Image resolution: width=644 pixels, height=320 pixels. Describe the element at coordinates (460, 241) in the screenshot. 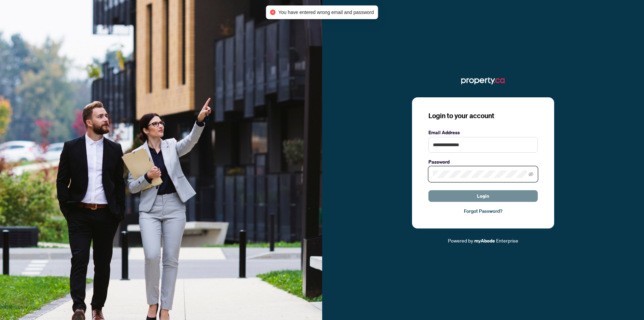

I see `span: Powered by` at that location.